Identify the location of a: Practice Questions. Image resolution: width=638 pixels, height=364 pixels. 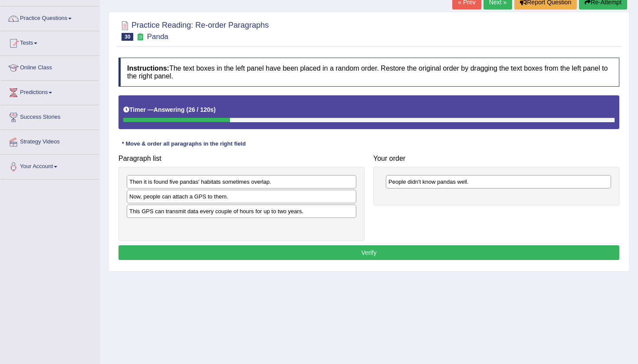
(50, 17).